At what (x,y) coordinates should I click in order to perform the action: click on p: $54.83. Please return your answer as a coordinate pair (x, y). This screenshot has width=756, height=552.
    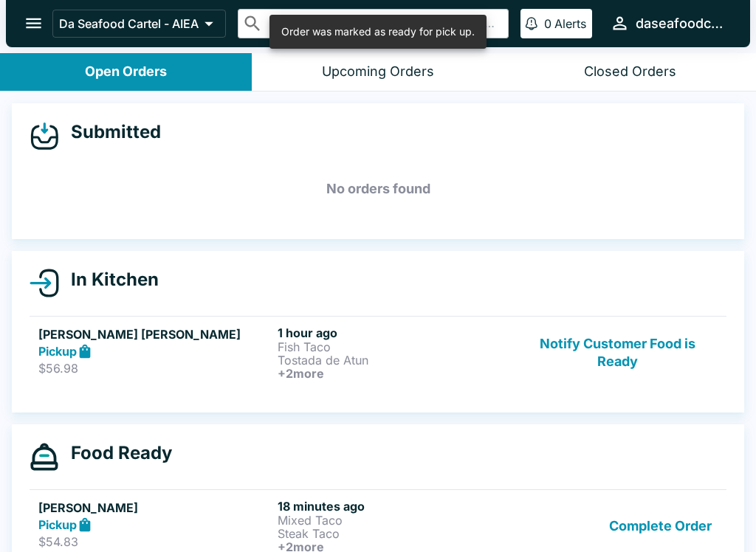
    Looking at the image, I should click on (155, 541).